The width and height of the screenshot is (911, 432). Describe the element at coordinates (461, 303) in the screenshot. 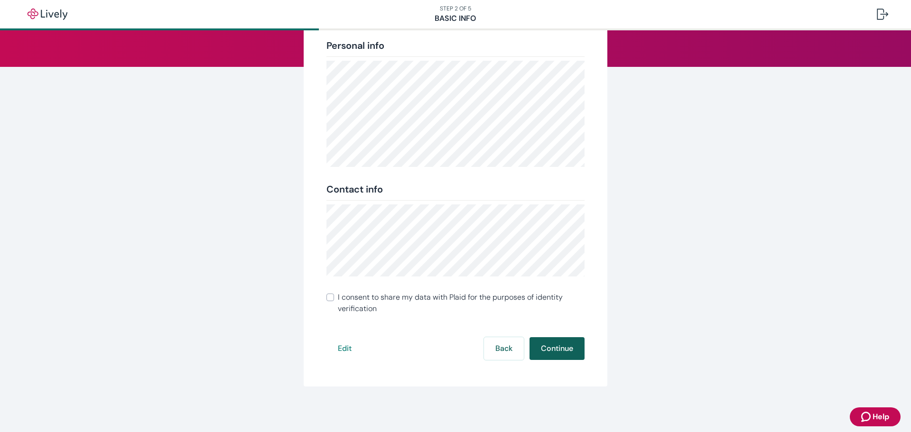

I see `span: I consent to share my data with Plaid for the purposes of identity verification` at that location.